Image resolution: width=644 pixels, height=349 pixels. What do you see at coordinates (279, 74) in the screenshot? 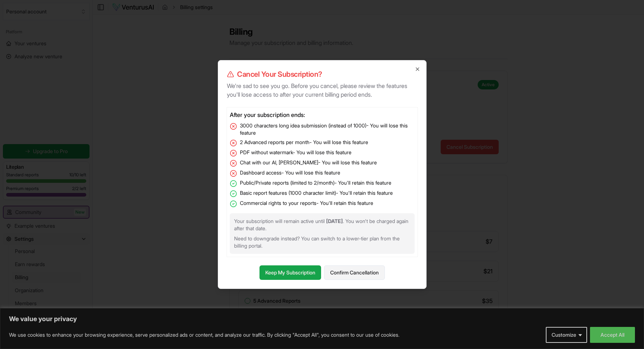
I see `span: Cancel Your Subscription?` at bounding box center [279, 74].